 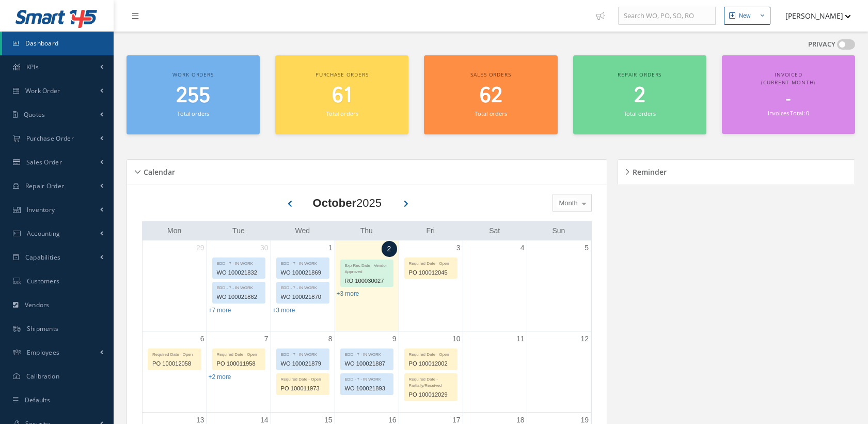 What do you see at coordinates (367, 285) in the screenshot?
I see `td: October 2, 2025` at bounding box center [367, 285].